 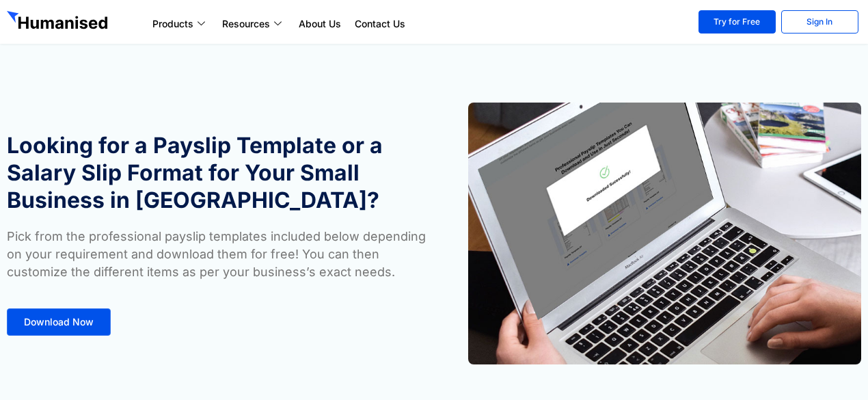 I want to click on p: Pick from the professional payslip templates included below depending on your requirement and dow..., so click(x=217, y=254).